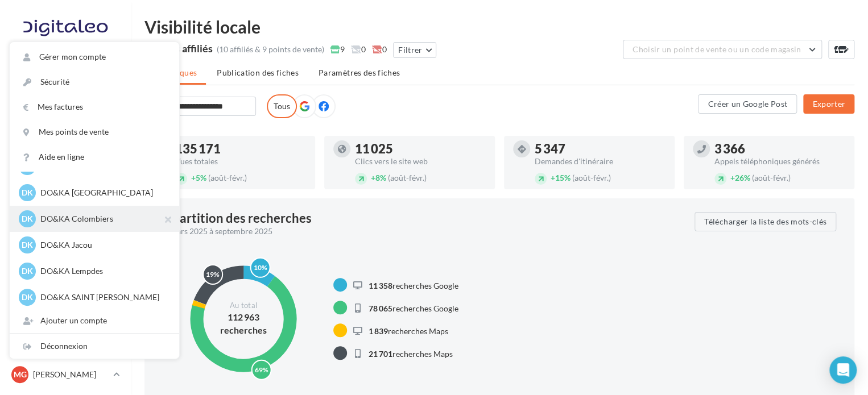 The image size is (868, 395). What do you see at coordinates (422, 231) in the screenshot?
I see `div: De mars 2025 à septembre 2025` at bounding box center [422, 231].